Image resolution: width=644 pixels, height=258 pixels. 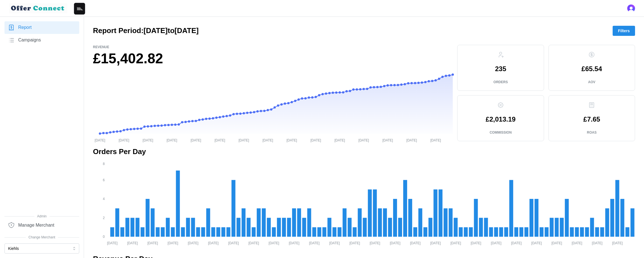 I want to click on a: Manage Merchant, so click(x=42, y=225).